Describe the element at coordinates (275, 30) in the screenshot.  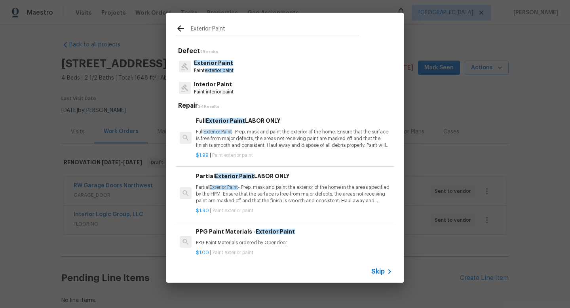
I see `input: Search issues or repairs` at that location.